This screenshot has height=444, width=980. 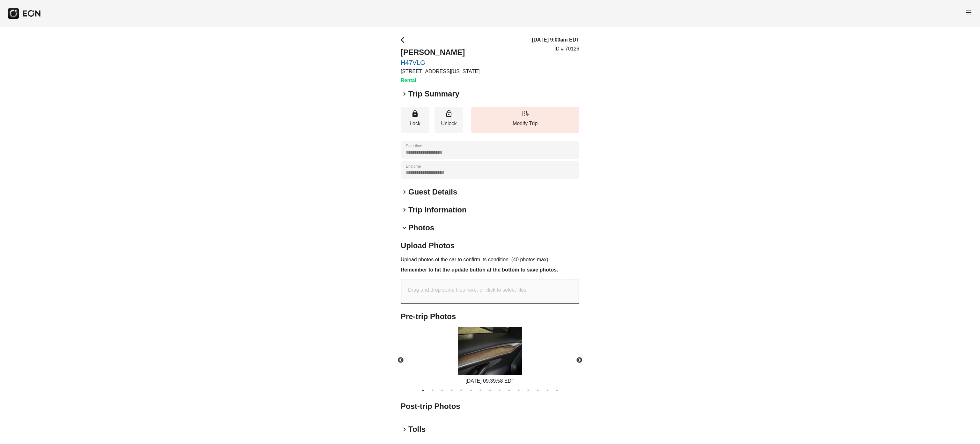 What do you see at coordinates (519, 390) in the screenshot?
I see `button: 11` at bounding box center [519, 390].